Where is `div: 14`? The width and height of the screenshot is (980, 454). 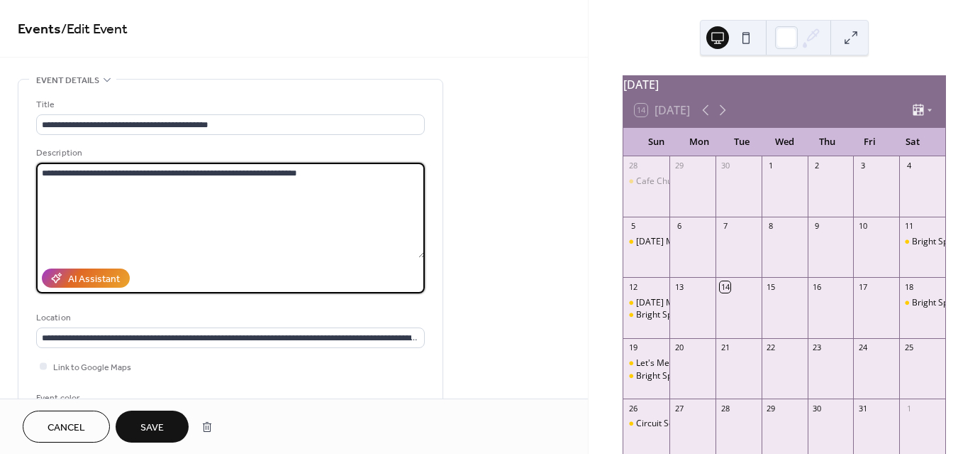 div: 14 is located at coordinates (725, 286).